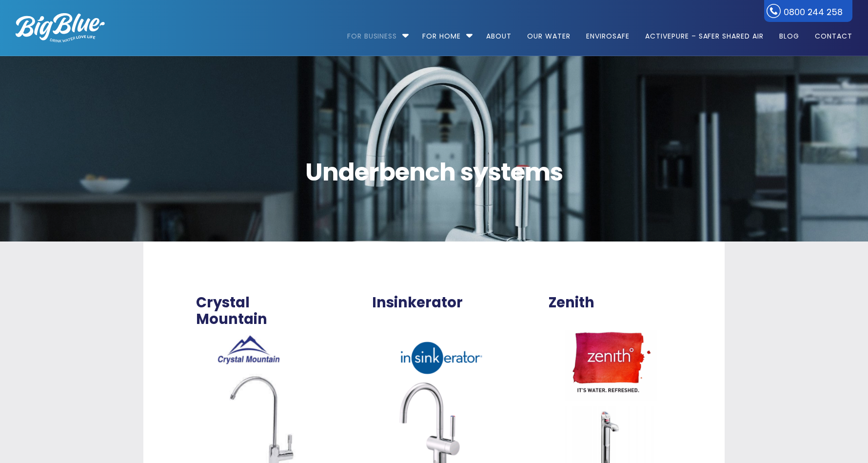 The width and height of the screenshot is (868, 463). I want to click on span: Underbench systems, so click(434, 172).